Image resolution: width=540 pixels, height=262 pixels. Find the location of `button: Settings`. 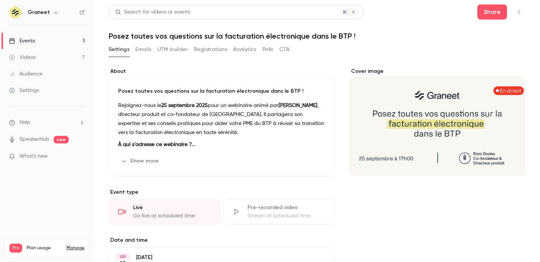

button: Settings is located at coordinates (119, 49).